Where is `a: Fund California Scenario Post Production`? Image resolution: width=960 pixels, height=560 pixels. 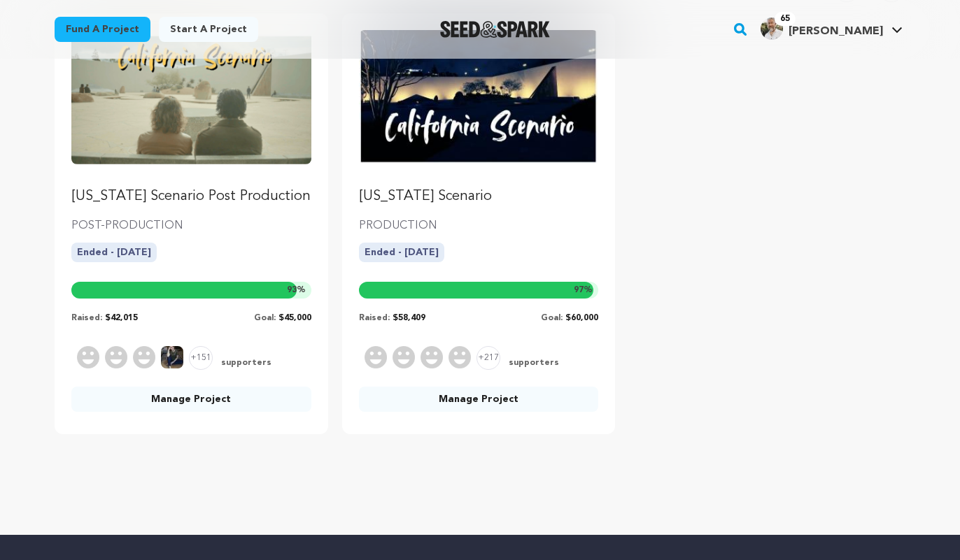
a: Fund California Scenario Post Production is located at coordinates (191, 119).